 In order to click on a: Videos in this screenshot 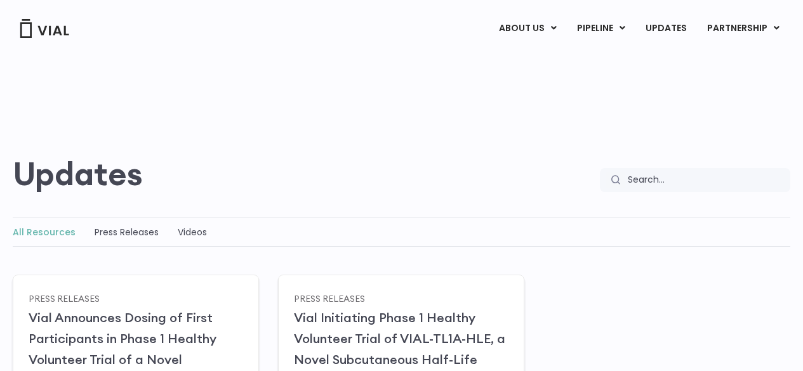, I will do `click(192, 232)`.